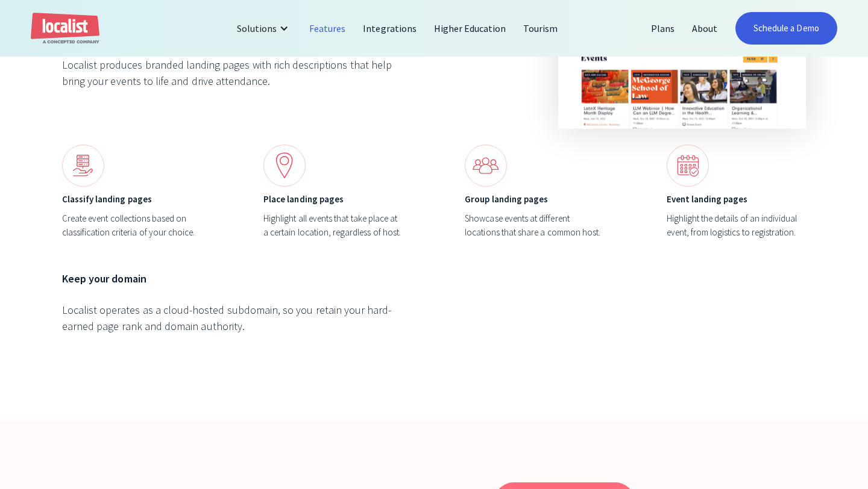 The width and height of the screenshot is (868, 489). Describe the element at coordinates (131, 225) in the screenshot. I see `div: Create event collections based on classification criteria of your choice.` at that location.